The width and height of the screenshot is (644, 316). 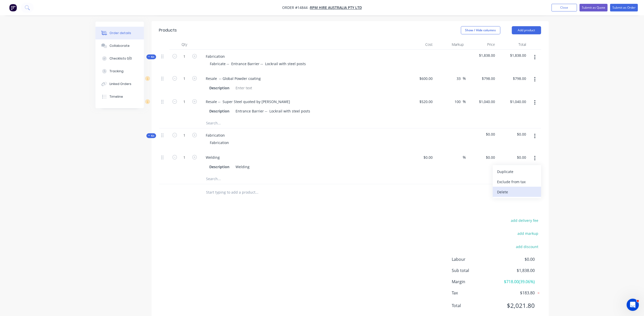 What do you see at coordinates (517, 171) in the screenshot?
I see `button: Duplicate` at bounding box center [517, 171].